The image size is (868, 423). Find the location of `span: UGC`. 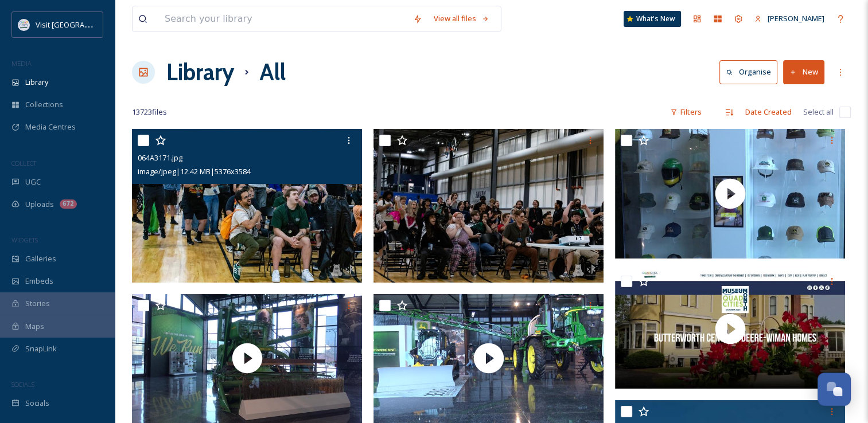

span: UGC is located at coordinates (33, 182).